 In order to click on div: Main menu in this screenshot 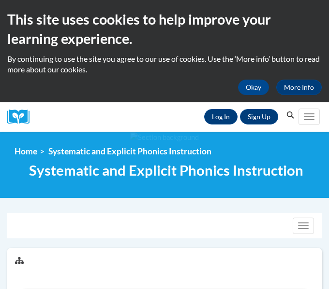, I will do `click(309, 117)`.